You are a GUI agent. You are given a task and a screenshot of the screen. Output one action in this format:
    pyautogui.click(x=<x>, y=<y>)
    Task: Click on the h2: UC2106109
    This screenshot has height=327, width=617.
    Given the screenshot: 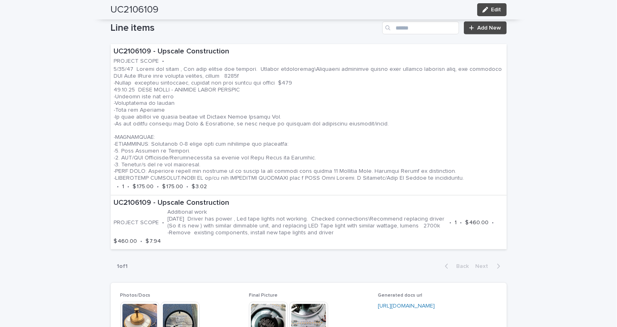 What is the action you would take?
    pyautogui.click(x=135, y=10)
    